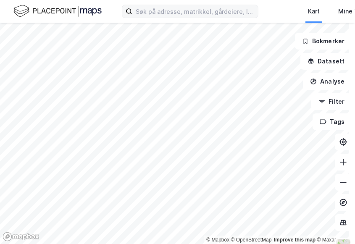  I want to click on button: Datasett, so click(326, 61).